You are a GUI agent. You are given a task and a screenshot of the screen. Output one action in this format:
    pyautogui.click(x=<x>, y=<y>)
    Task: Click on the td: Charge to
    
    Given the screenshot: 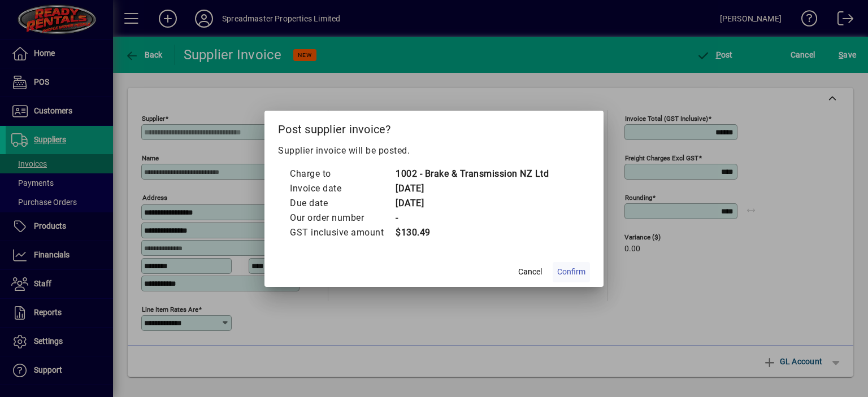 What is the action you would take?
    pyautogui.click(x=342, y=174)
    